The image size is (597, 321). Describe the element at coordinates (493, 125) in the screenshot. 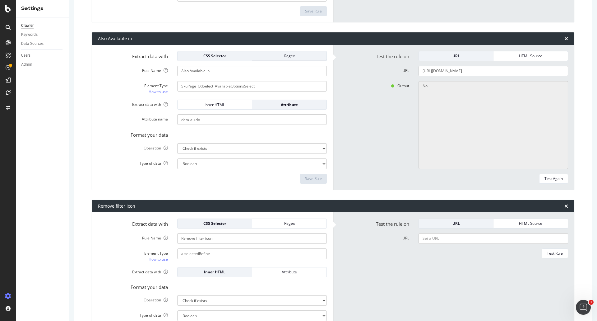

I see `textarea: No` at that location.